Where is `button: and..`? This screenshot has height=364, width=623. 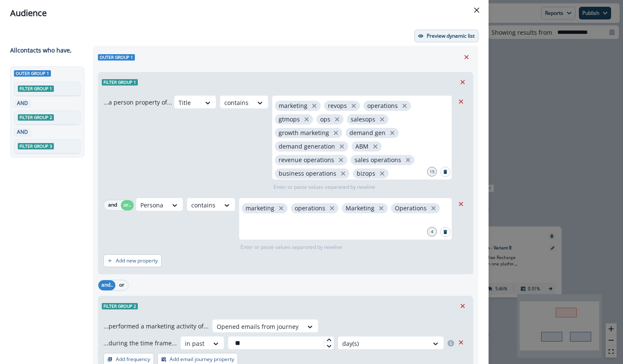 button: and.. is located at coordinates (107, 286).